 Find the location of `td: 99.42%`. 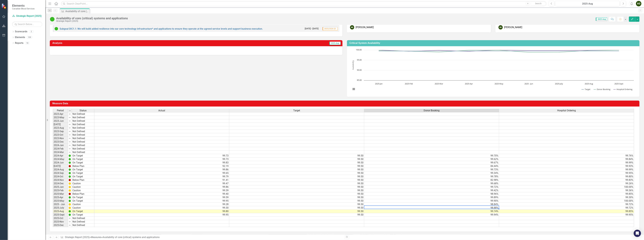

td: 99.42% is located at coordinates (431, 191).